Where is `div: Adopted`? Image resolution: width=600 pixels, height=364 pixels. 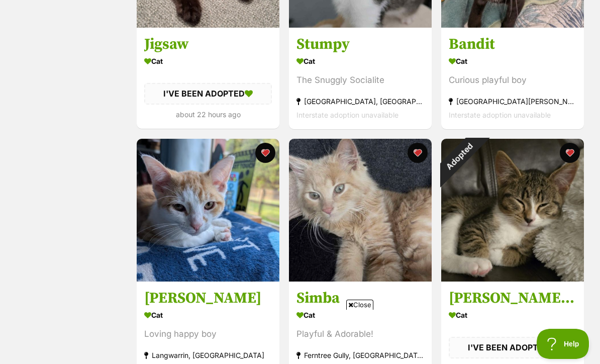 div: Adopted is located at coordinates (459, 156).